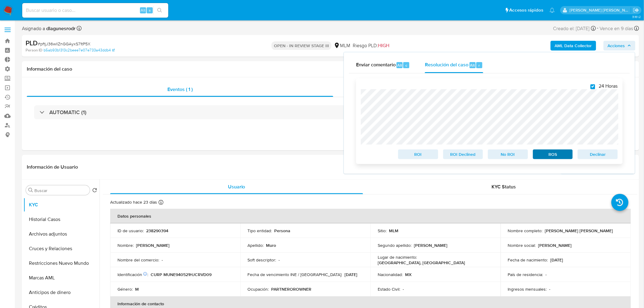 The width and height of the screenshot is (644, 308). I want to click on p: País de residencia :, so click(526, 275).